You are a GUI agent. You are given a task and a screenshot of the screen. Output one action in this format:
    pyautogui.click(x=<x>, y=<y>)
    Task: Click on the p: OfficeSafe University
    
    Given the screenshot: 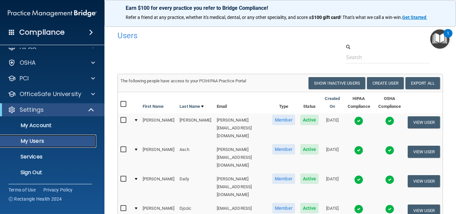 What is the action you would take?
    pyautogui.click(x=50, y=94)
    